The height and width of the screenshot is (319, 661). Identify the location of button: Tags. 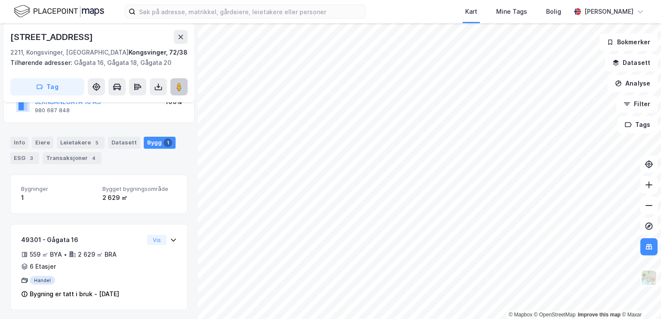
(637, 125).